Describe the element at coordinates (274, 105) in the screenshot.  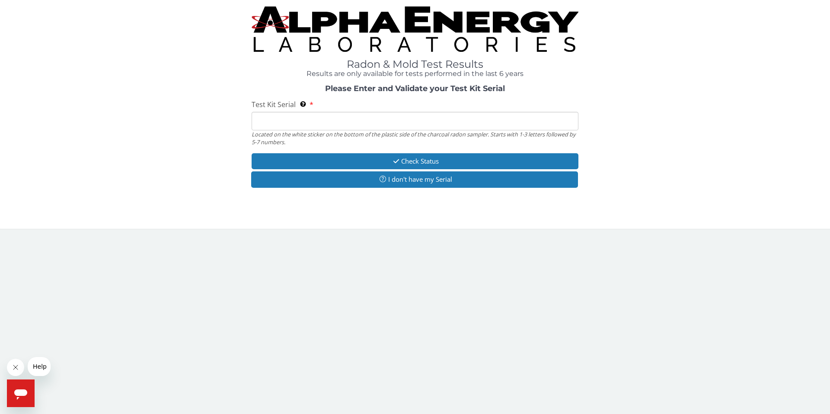
I see `span: Test Kit Serial` at that location.